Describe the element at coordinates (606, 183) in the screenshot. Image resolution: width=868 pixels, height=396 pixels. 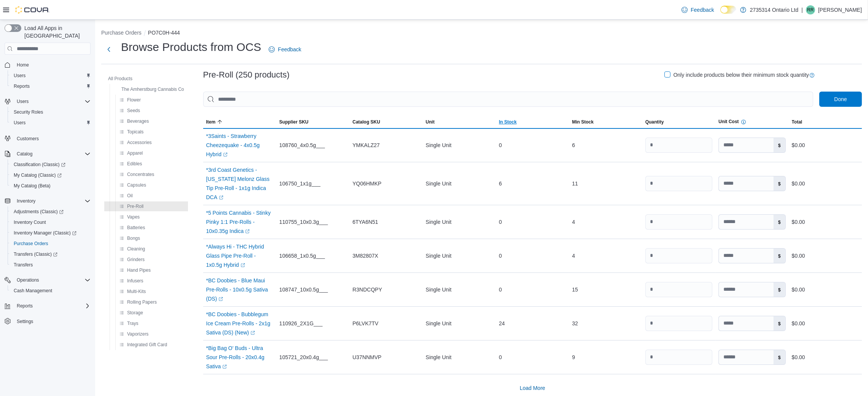
I see `div: 11` at that location.